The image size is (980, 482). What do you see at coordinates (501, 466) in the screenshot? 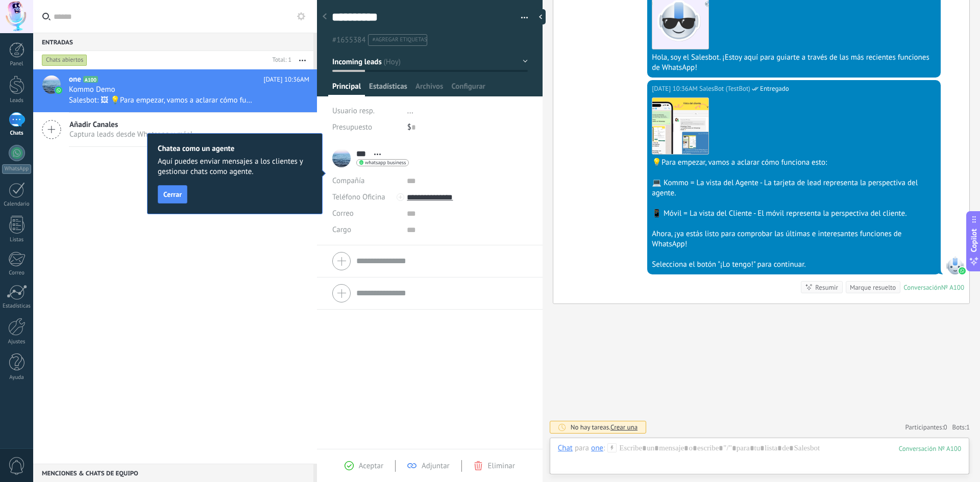
I see `span: Eliminar` at bounding box center [501, 466].